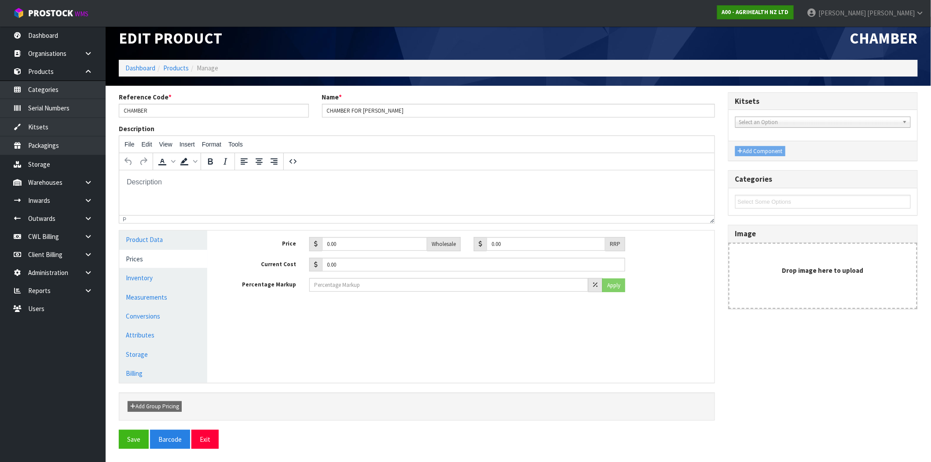 Image resolution: width=931 pixels, height=462 pixels. I want to click on strong: A00 - AGRIHEALTH NZ LTD, so click(755, 12).